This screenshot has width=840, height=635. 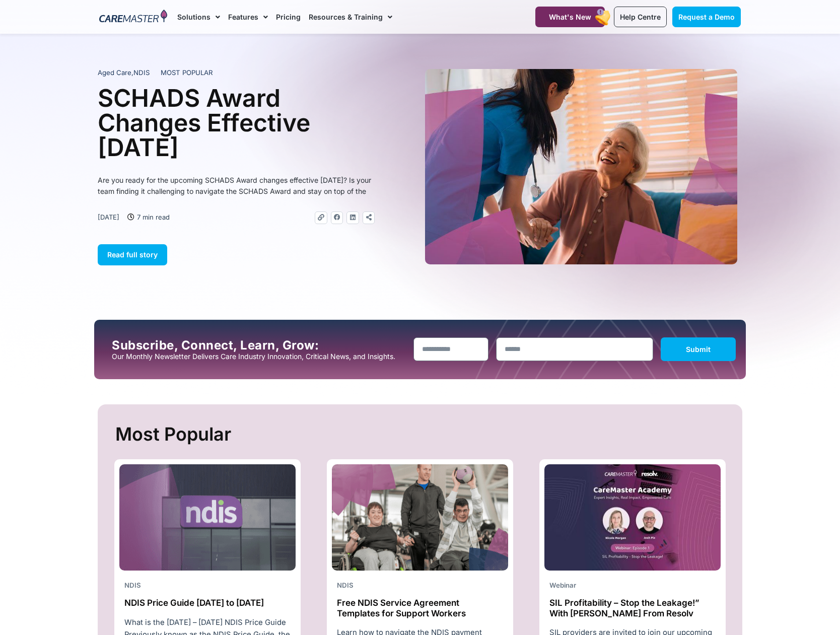 What do you see at coordinates (571, 16) in the screenshot?
I see `a: What's New` at bounding box center [571, 16].